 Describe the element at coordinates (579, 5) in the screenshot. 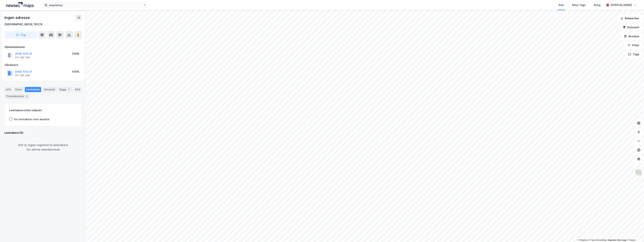

I see `div: Mine Tags` at that location.